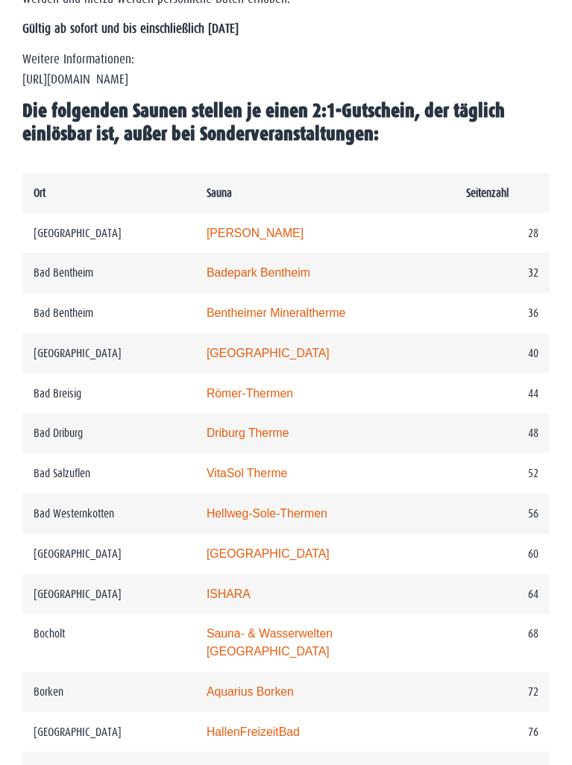 The width and height of the screenshot is (572, 765). Describe the element at coordinates (502, 394) in the screenshot. I see `td: 44` at that location.